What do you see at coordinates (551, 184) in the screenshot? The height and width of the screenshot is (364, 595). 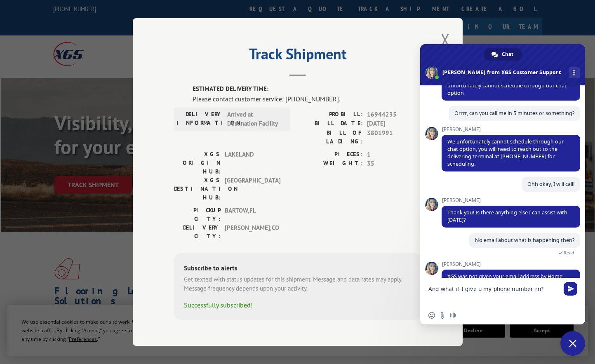 I see `span: Ohh okay, I will call!` at bounding box center [551, 184].